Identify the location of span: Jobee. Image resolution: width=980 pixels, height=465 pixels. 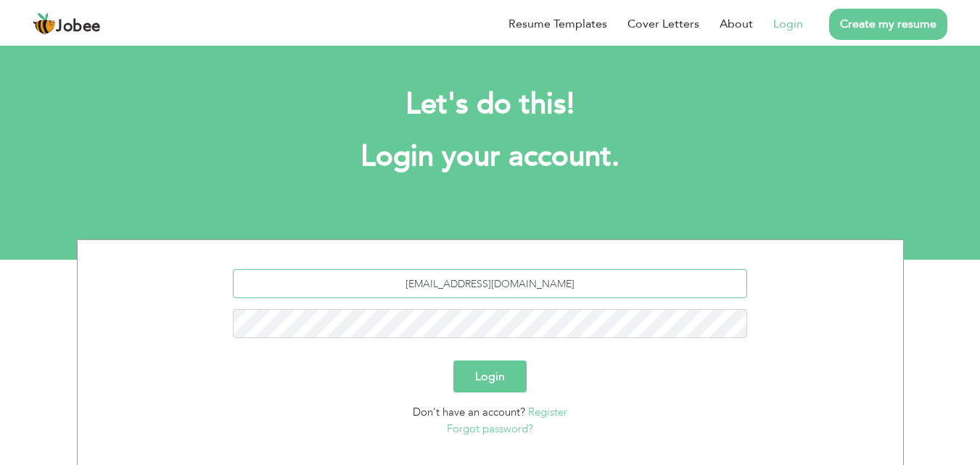
(78, 27).